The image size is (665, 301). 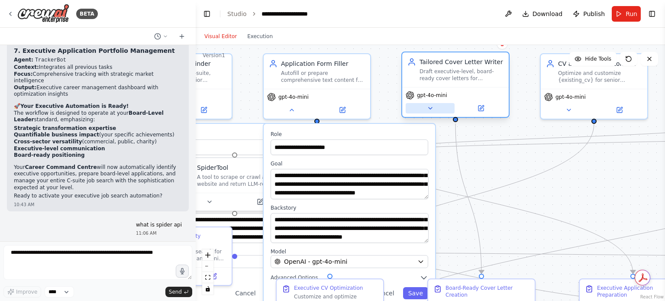 I want to click on strong: Board-ready positioning, so click(x=49, y=155).